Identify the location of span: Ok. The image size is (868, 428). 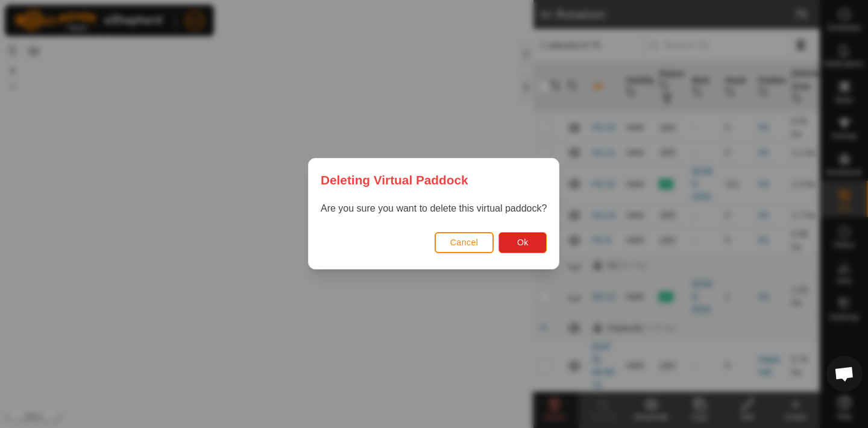
(523, 243).